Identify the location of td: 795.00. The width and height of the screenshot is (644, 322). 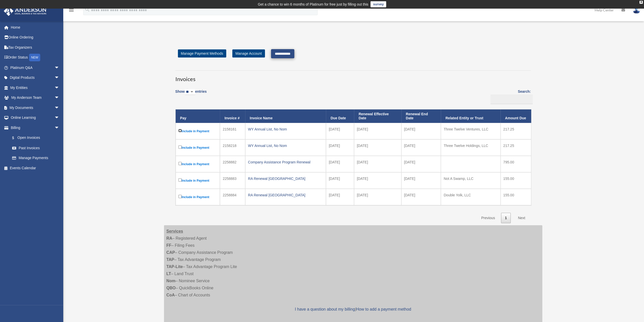
(516, 164).